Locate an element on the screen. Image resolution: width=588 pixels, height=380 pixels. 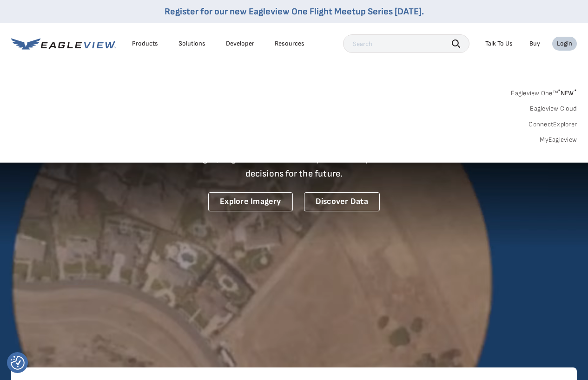
a: Explore Imagery is located at coordinates (251, 202).